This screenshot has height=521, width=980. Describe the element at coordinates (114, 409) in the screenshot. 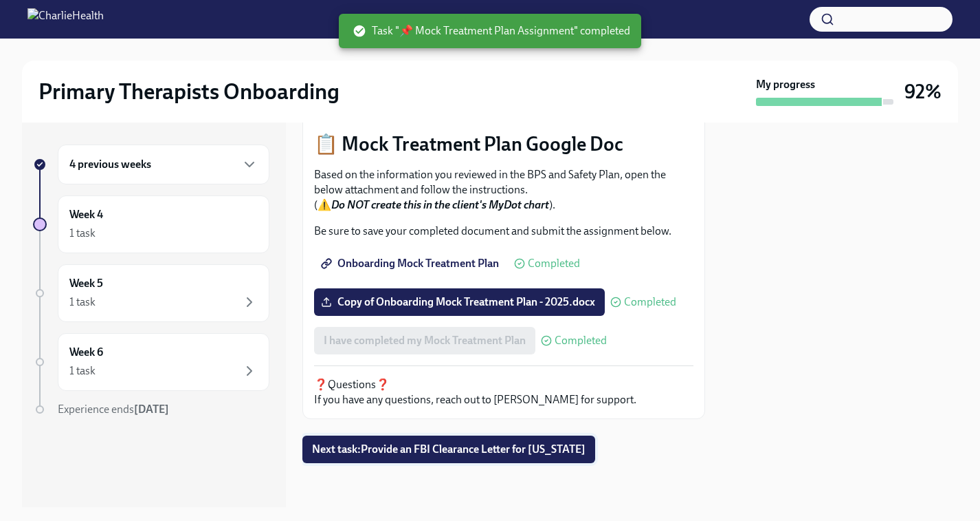

I see `span: Experience ends` at that location.